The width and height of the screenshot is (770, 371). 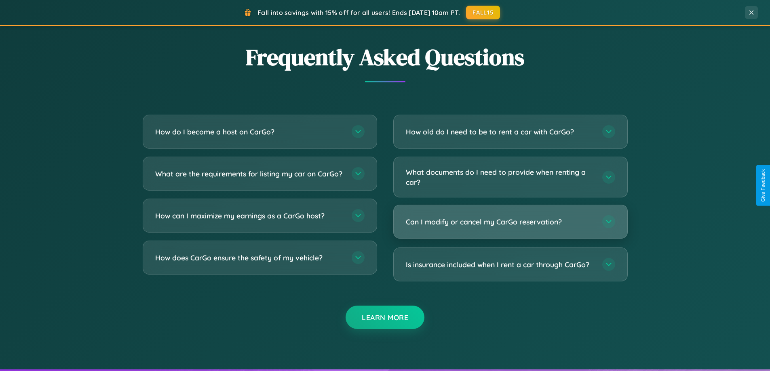 What do you see at coordinates (483, 13) in the screenshot?
I see `button: FALL15` at bounding box center [483, 13].